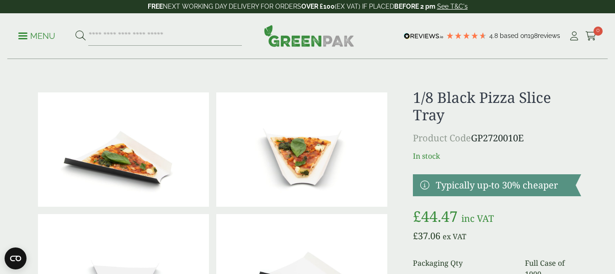 The height and width of the screenshot is (274, 615). Describe the element at coordinates (302, 149) in the screenshot. I see `img: 8th Black Pizza Slice Tray Food Front (Large)` at that location.